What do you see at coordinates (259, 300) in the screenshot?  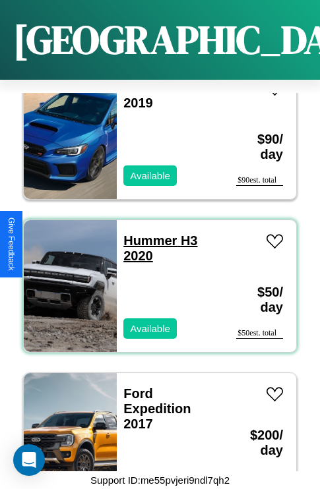 I see `h3: $ 50 / day` at bounding box center [259, 300].